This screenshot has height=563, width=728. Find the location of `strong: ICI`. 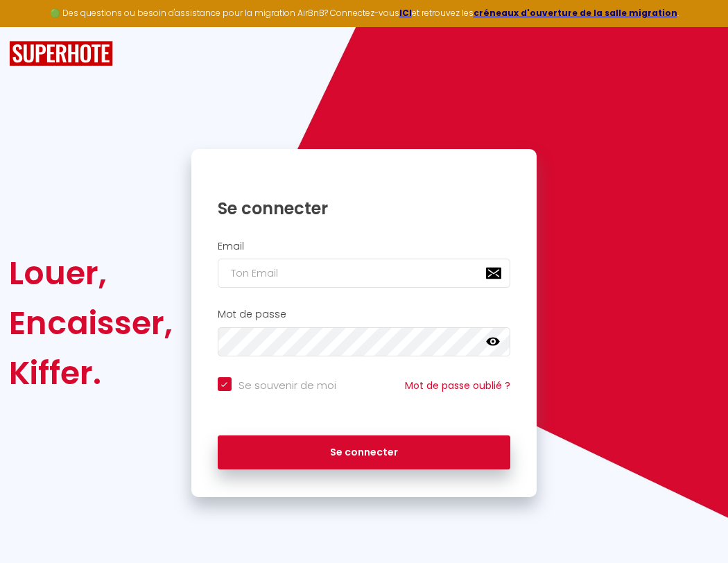

strong: ICI is located at coordinates (406, 13).